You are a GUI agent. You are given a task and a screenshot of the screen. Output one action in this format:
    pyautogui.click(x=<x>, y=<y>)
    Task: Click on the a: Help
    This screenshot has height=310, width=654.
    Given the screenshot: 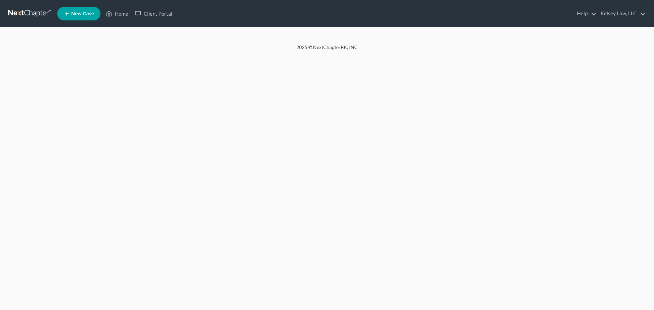 What is the action you would take?
    pyautogui.click(x=585, y=14)
    